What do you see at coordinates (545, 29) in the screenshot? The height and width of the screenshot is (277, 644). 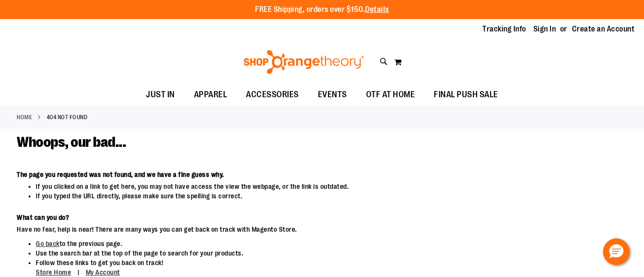 I see `a: Sign In` at bounding box center [545, 29].